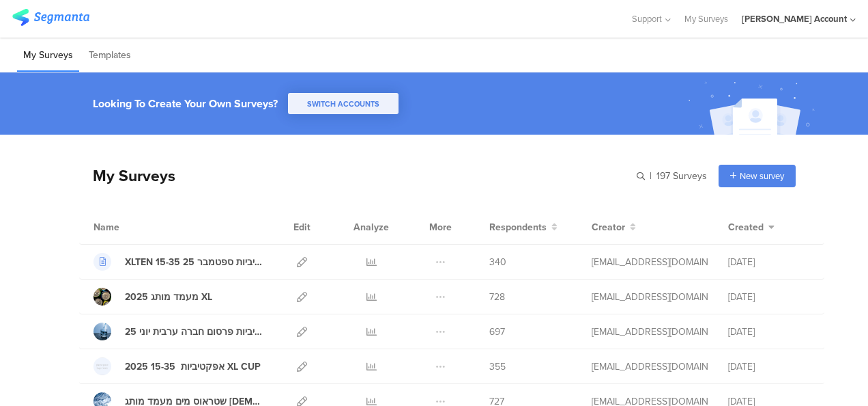 The height and width of the screenshot is (406, 868). I want to click on img: segmanta logo, so click(51, 17).